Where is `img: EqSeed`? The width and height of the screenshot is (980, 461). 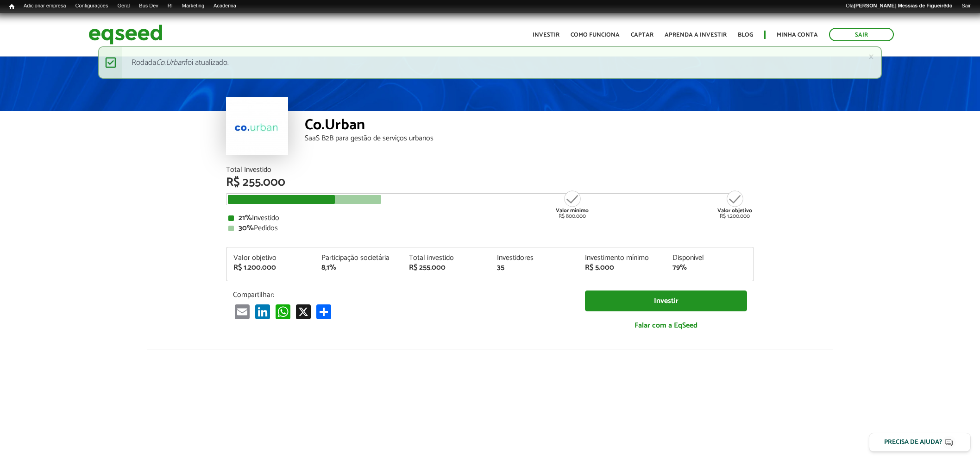 img: EqSeed is located at coordinates (126, 35).